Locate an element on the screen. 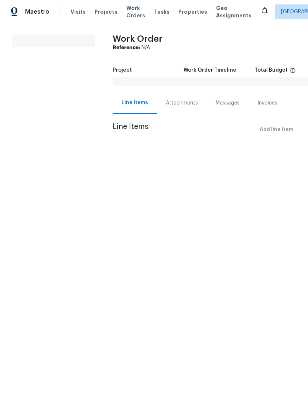 The width and height of the screenshot is (308, 397). span: Visits is located at coordinates (78, 12).